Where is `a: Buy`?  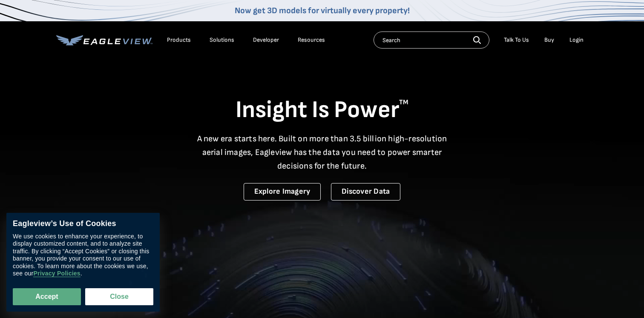 a: Buy is located at coordinates (549, 40).